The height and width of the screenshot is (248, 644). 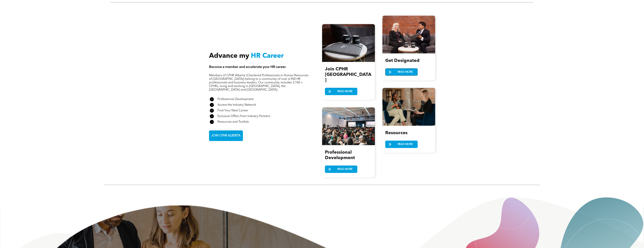 I want to click on span: Access the Industry Network, so click(x=237, y=105).